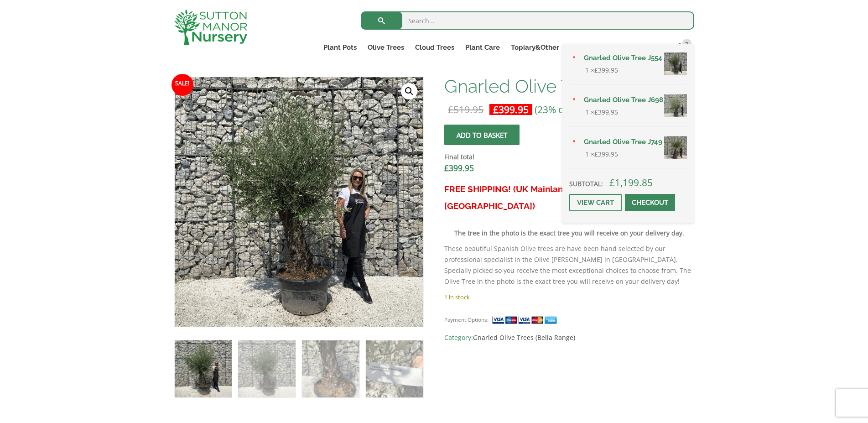 This screenshot has height=423, width=868. What do you see at coordinates (580, 47) in the screenshot?
I see `a: About` at bounding box center [580, 47].